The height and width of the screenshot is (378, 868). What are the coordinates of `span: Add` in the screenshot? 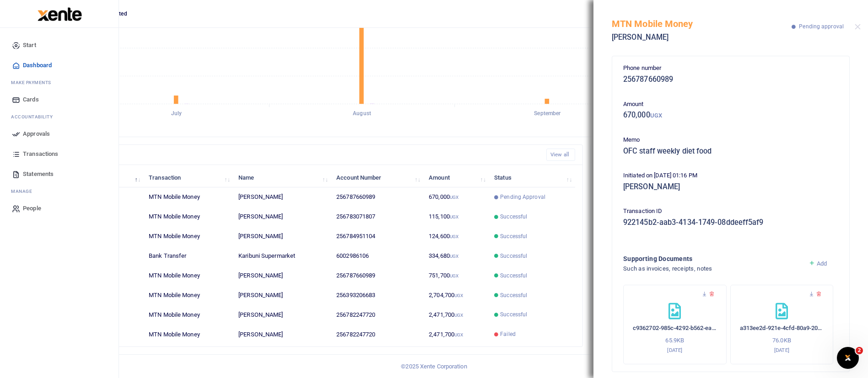 It's located at (822, 263).